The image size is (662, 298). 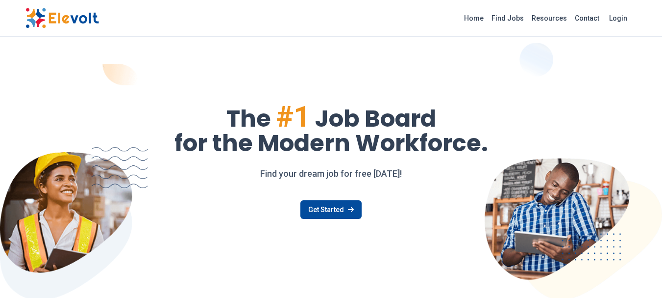 What do you see at coordinates (293, 116) in the screenshot?
I see `span: #1` at bounding box center [293, 116].